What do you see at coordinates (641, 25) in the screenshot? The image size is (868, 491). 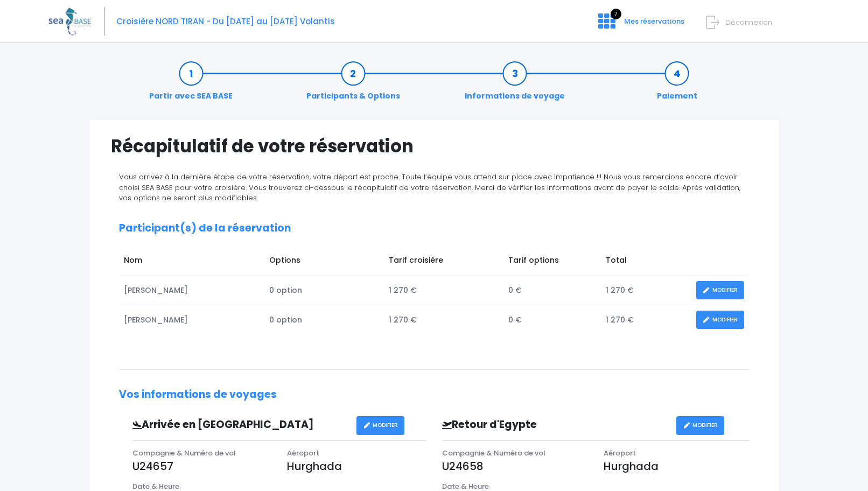 I see `a: 7 Mes réservations` at bounding box center [641, 25].